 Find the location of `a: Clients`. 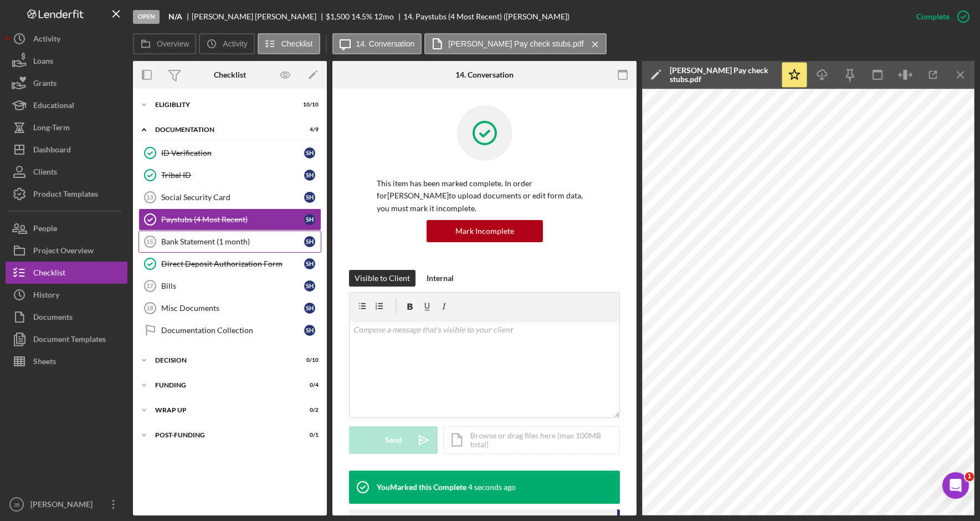

a: Clients is located at coordinates (67, 171).